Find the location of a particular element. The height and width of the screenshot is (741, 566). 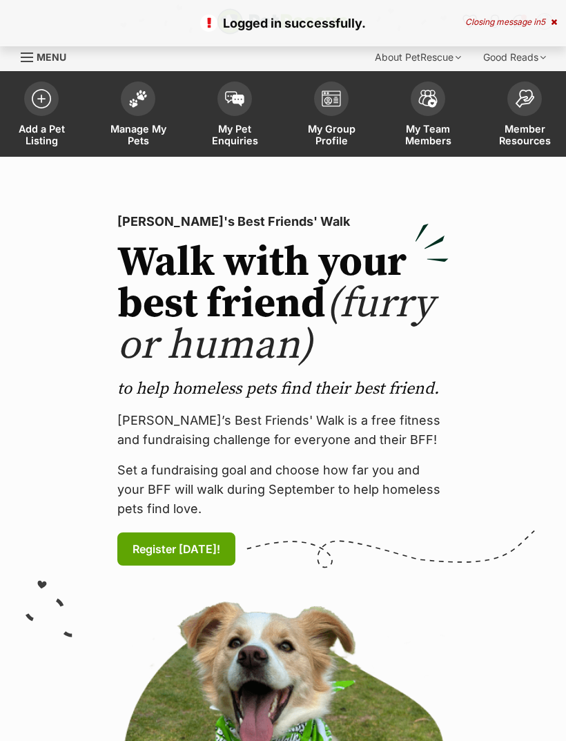

span: Menu is located at coordinates (51, 57).